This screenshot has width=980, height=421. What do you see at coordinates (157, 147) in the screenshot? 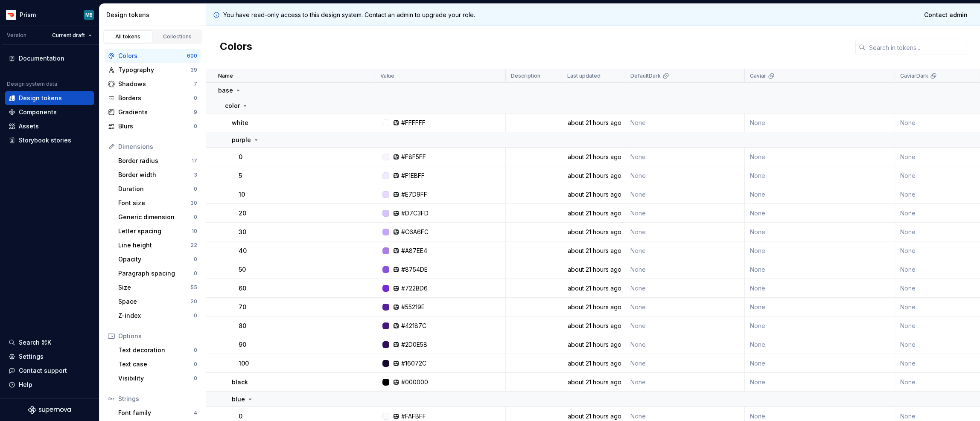
I see `div: Dimensions` at bounding box center [157, 147].